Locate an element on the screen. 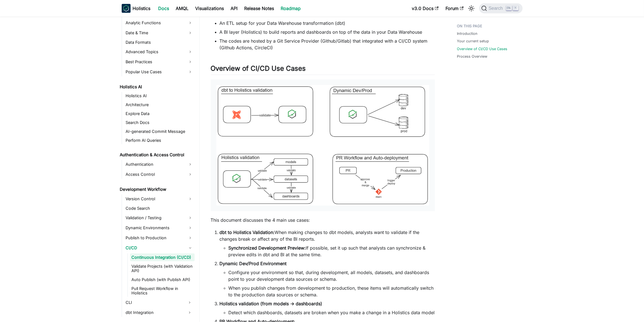 Image resolution: width=644 pixels, height=322 pixels. a: Pull Request Workflow in Holistics is located at coordinates (162, 291).